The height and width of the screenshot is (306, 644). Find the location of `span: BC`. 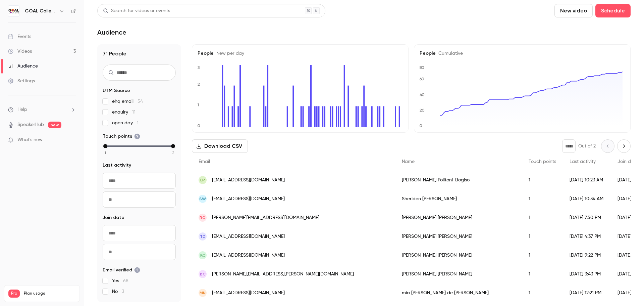

span: BC is located at coordinates (203, 274).